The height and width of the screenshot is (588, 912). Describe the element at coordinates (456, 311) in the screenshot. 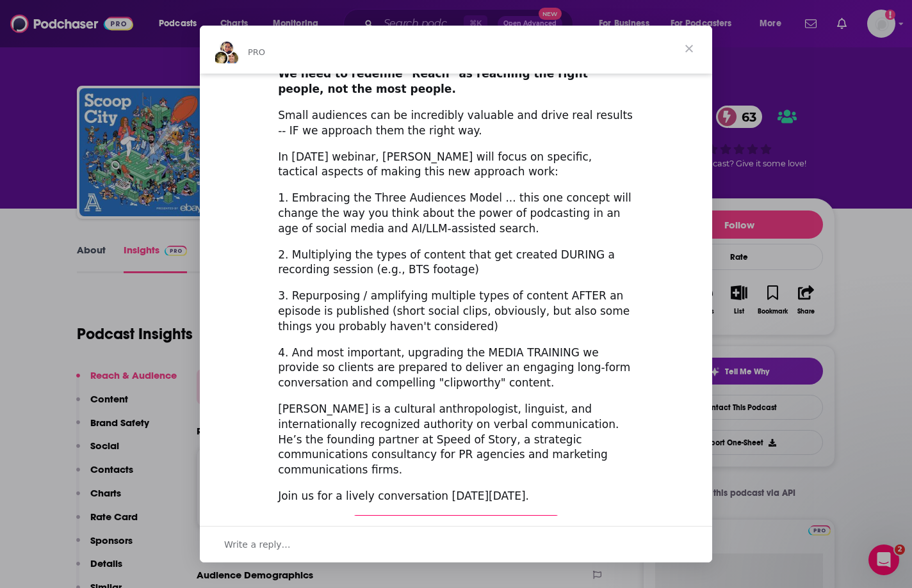

I see `div: 3. Repurposing / amplifying multiple types of content AFTER an episode is published (short social...` at that location.